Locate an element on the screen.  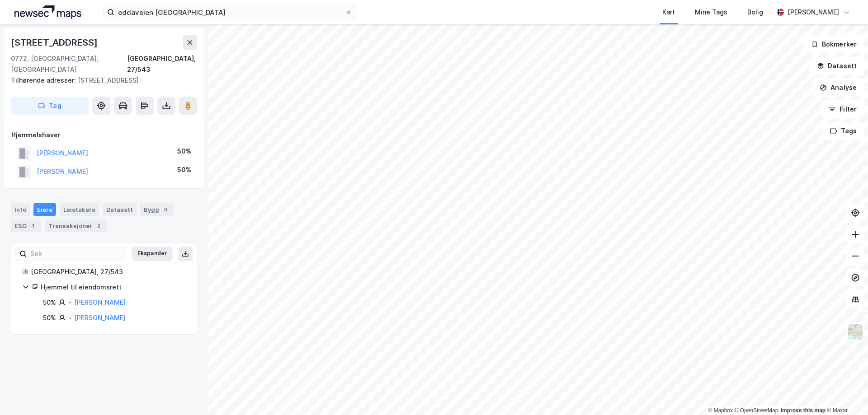
button: Datasett is located at coordinates (836, 66).